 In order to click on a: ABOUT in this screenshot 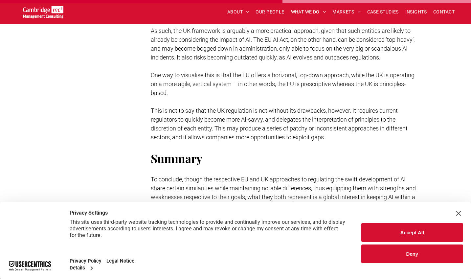, I will do `click(238, 12)`.